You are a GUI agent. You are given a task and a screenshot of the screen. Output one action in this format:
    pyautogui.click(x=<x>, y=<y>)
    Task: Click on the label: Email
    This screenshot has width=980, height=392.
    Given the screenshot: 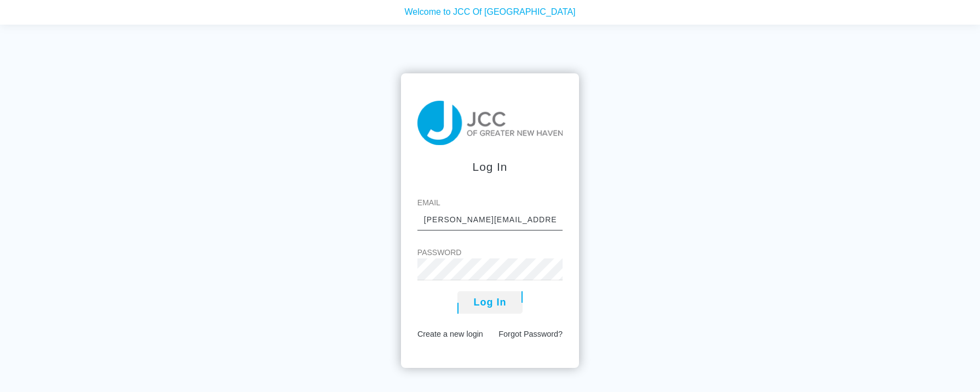 What is the action you would take?
    pyautogui.click(x=489, y=202)
    